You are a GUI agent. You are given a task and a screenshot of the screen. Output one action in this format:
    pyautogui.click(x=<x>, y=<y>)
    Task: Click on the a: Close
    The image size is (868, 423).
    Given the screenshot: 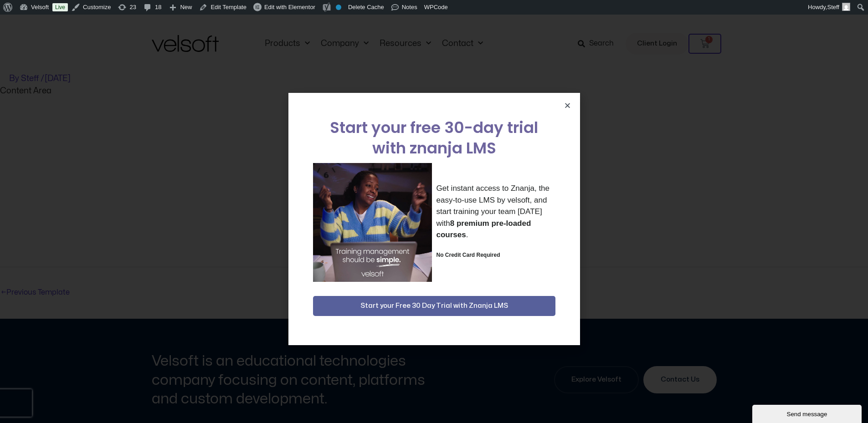 What is the action you would take?
    pyautogui.click(x=567, y=105)
    